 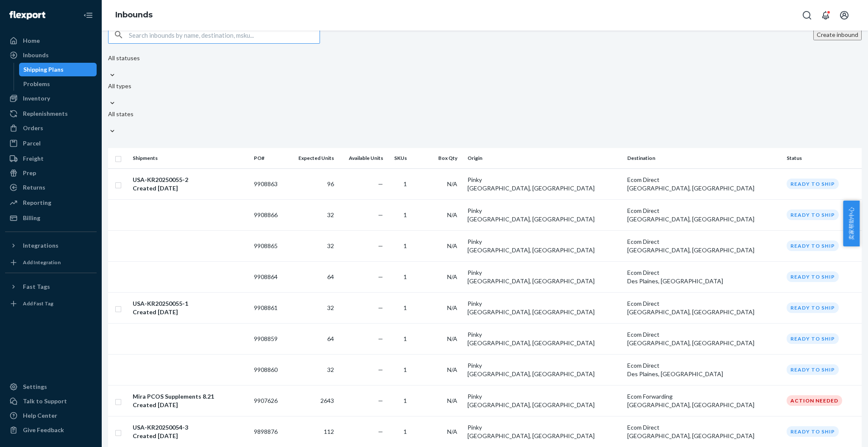 I want to click on a: Returns, so click(x=51, y=188).